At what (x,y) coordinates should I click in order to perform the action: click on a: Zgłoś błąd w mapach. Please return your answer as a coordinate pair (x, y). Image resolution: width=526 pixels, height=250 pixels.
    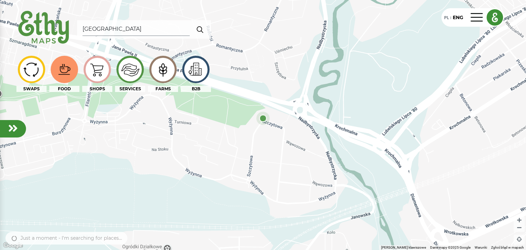
    Looking at the image, I should click on (507, 247).